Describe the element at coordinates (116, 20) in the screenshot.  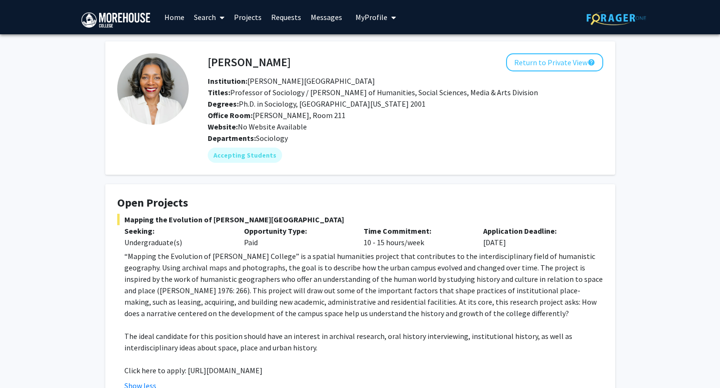
I see `img: Morehouse College Logo` at that location.